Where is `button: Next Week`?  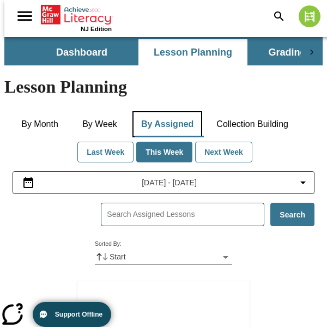 button: Next Week is located at coordinates (223, 152).